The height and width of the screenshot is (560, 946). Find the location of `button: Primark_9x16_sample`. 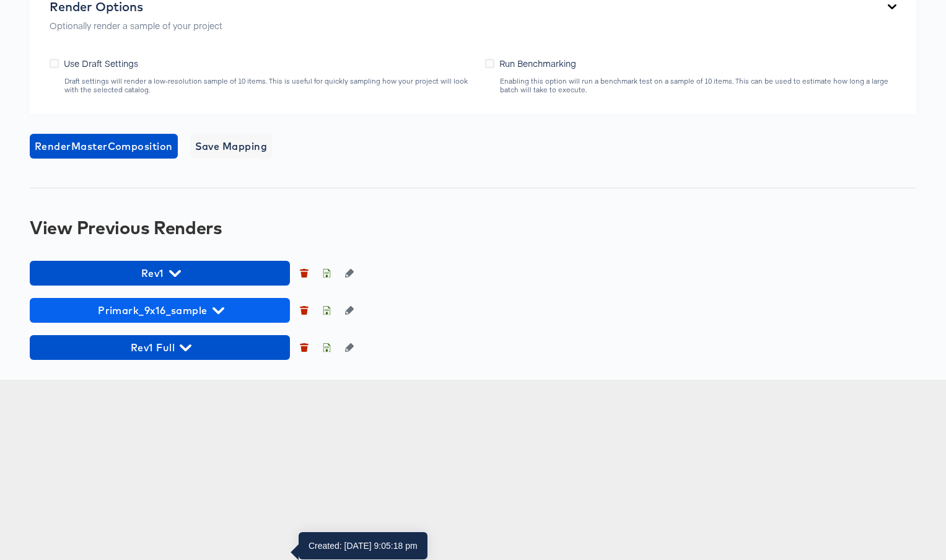

button: Primark_9x16_sample is located at coordinates (160, 310).